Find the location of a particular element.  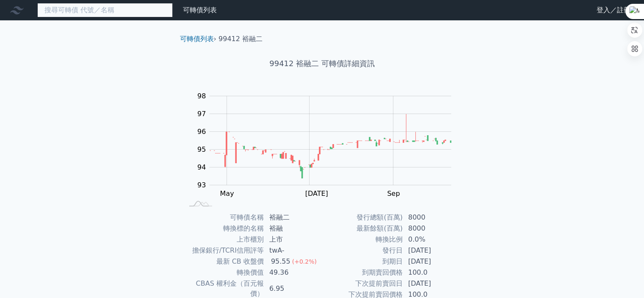

td: 100.0 is located at coordinates (432, 273).